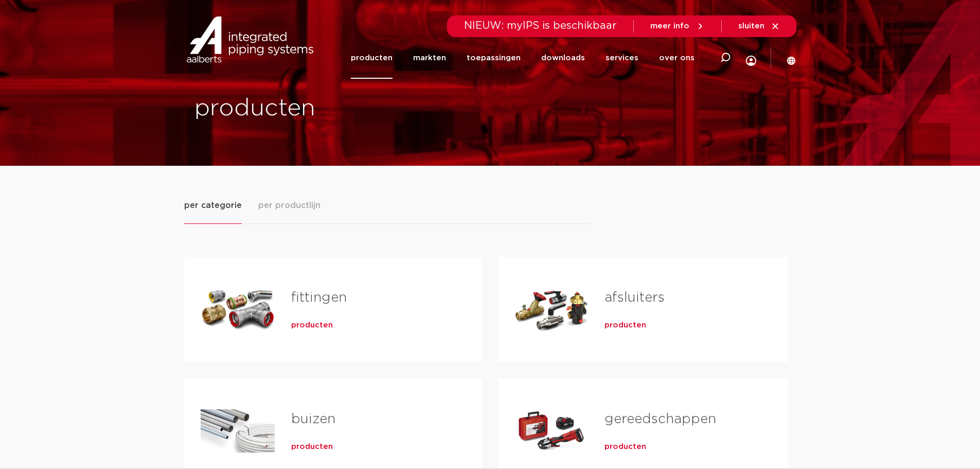 The width and height of the screenshot is (980, 469). What do you see at coordinates (677, 57) in the screenshot?
I see `a: over ons` at bounding box center [677, 57].